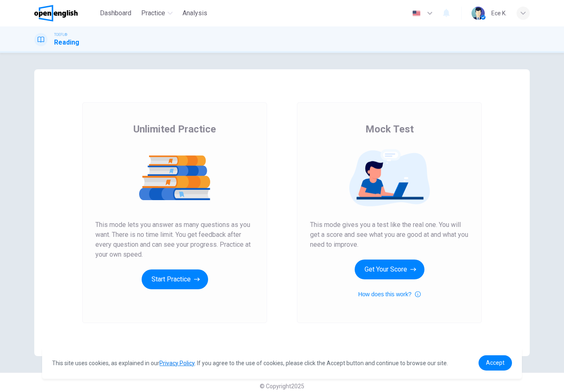 This screenshot has height=392, width=564. Describe the element at coordinates (175, 240) in the screenshot. I see `span: This mode lets you answer as many questions as you want. There is no time limit. You get feedback...` at that location.